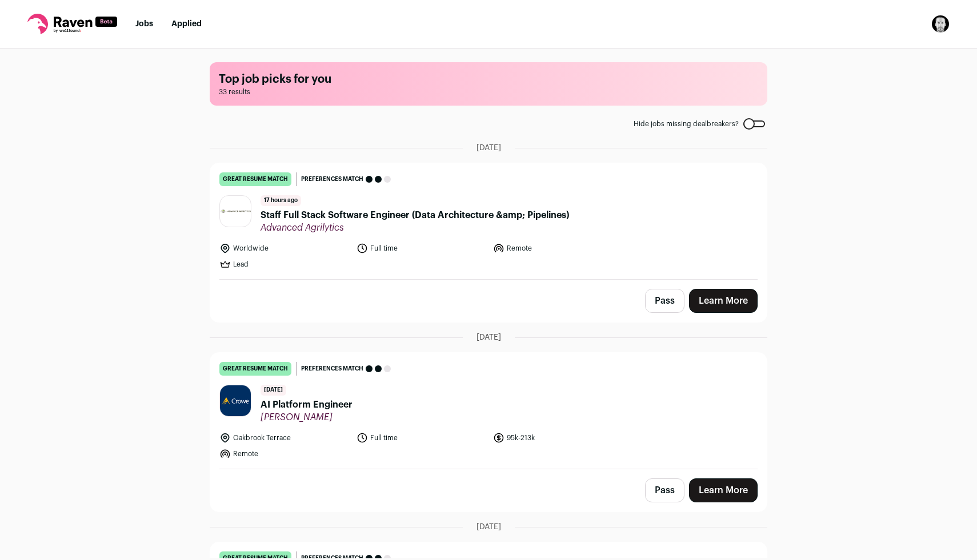 Image resolution: width=977 pixels, height=560 pixels. Describe the element at coordinates (284, 264) in the screenshot. I see `li: Lead` at that location.